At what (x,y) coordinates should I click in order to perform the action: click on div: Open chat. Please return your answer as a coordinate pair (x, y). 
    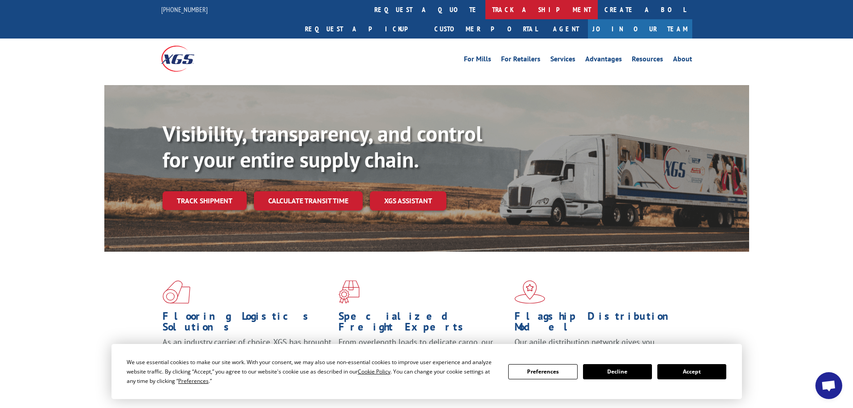
    Looking at the image, I should click on (829, 386).